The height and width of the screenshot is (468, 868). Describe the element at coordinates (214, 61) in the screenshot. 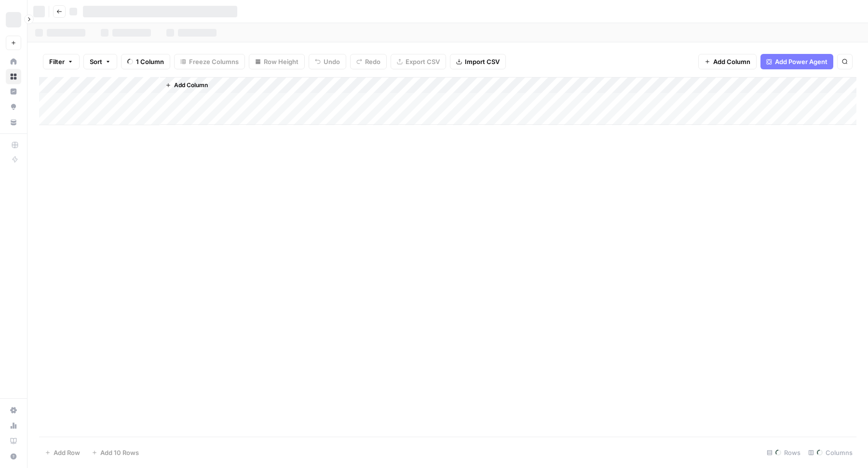

I see `span: Freeze Columns` at that location.